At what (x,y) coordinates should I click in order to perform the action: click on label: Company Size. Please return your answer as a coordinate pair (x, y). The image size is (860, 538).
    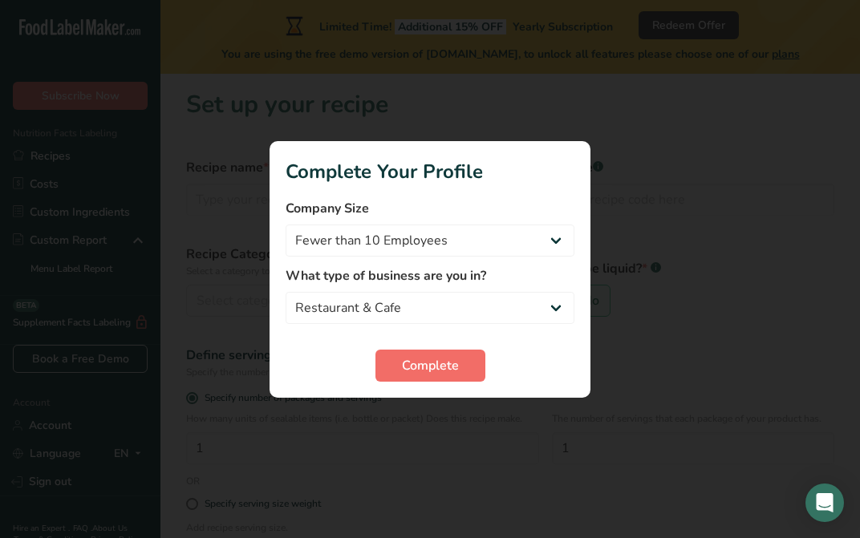
    Looking at the image, I should click on (430, 209).